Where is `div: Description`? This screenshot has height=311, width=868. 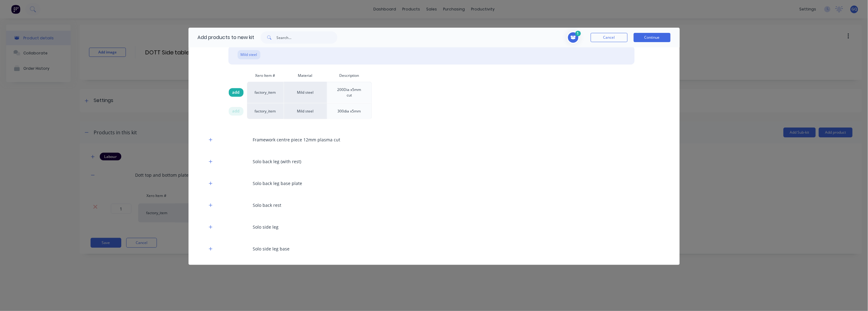
div: Description is located at coordinates (349, 76).